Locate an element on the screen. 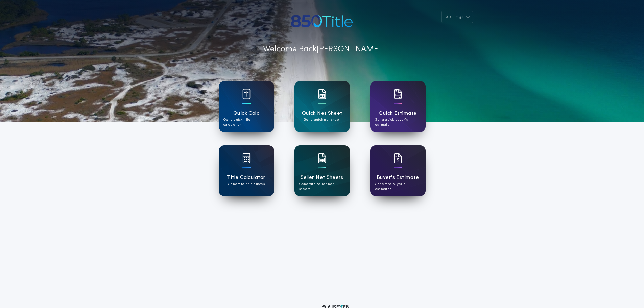  h1: Quick Net Sheet is located at coordinates (322, 113).